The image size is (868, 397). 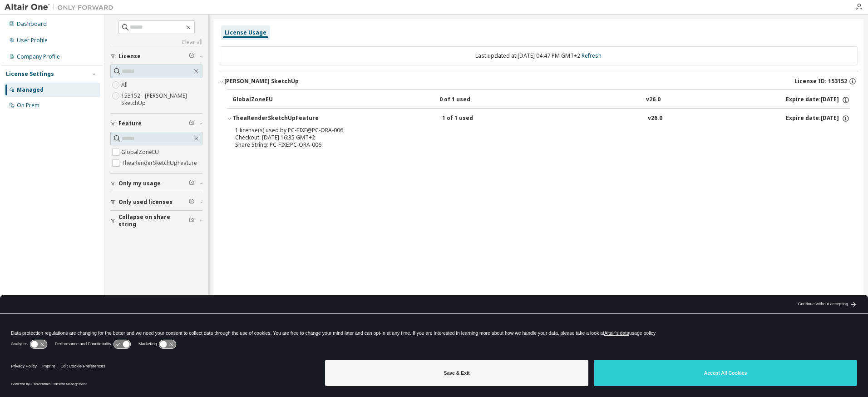 I want to click on div: 1 of 1 used, so click(x=483, y=118).